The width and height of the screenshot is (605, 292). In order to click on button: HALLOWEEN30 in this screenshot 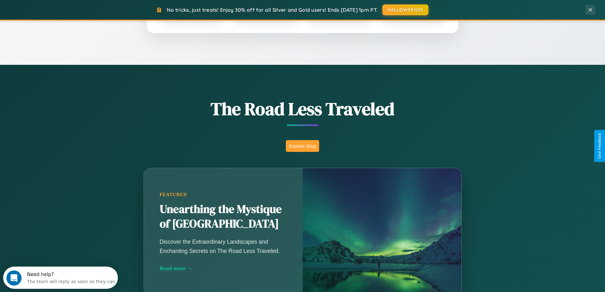, I will do `click(405, 10)`.